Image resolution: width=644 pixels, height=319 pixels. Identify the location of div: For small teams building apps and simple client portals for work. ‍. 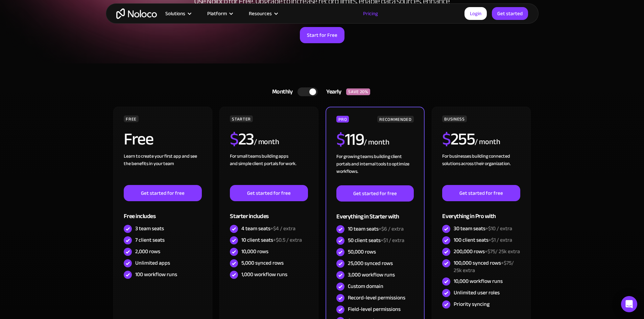
(269, 169).